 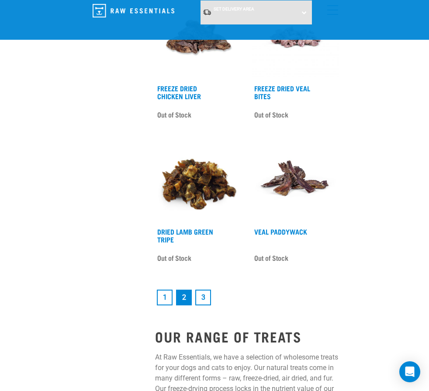 What do you see at coordinates (410, 372) in the screenshot?
I see `div: Open Intercom Messenger` at bounding box center [410, 372].